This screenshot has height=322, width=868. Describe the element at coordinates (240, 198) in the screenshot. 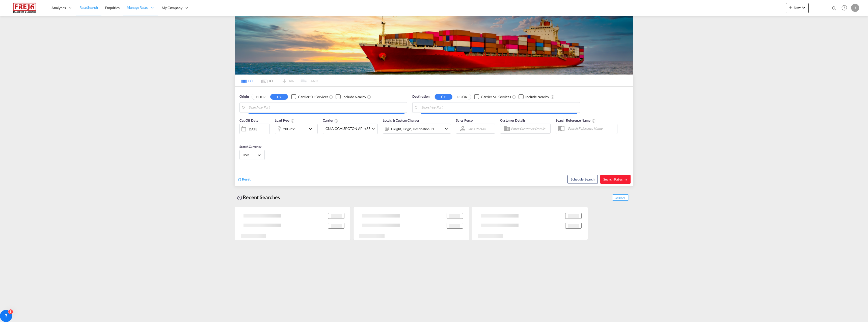

I see `md-icon: icon-backup-restore` at that location.